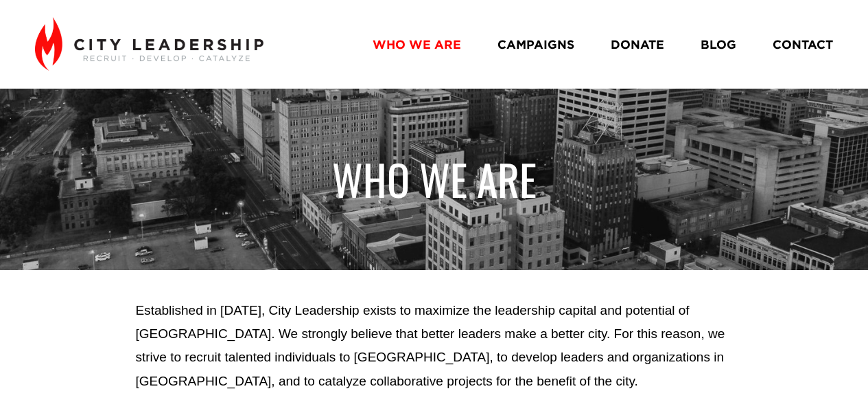  Describe the element at coordinates (803, 44) in the screenshot. I see `a: CONTACT` at that location.